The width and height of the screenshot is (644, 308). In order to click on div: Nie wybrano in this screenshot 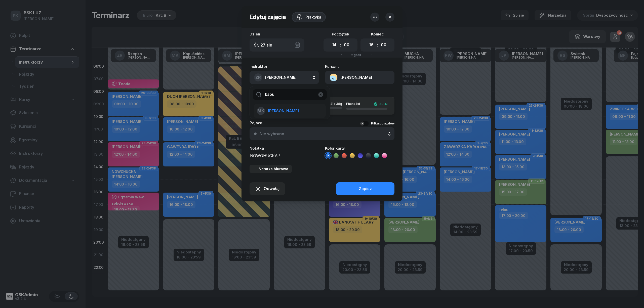, I will do `click(272, 133)`.